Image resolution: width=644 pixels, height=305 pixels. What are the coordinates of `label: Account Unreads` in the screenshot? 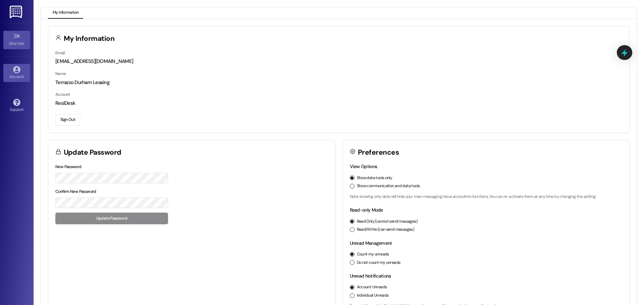 It's located at (372, 288).